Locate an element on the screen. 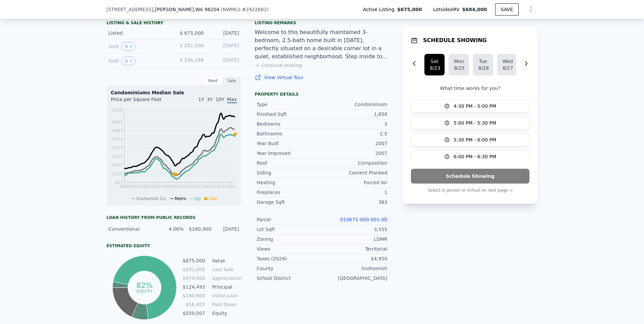 This screenshot has width=644, height=324. button: Schedule Showing is located at coordinates (471, 176).